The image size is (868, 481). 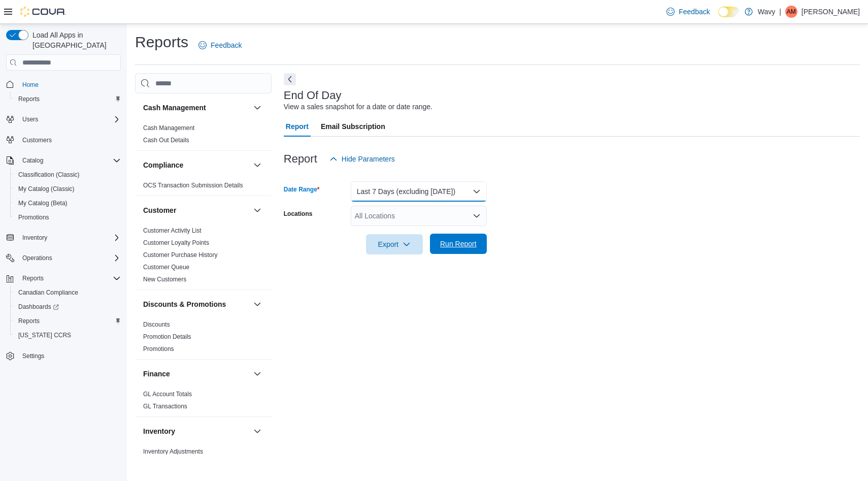 What do you see at coordinates (257, 210) in the screenshot?
I see `button: Customer` at bounding box center [257, 210].